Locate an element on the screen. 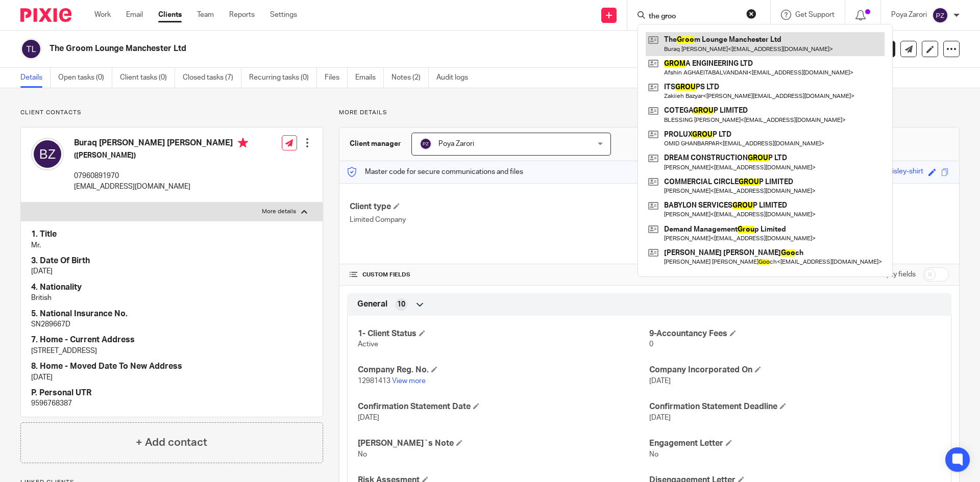 Image resolution: width=980 pixels, height=482 pixels. a: Recurring tasks (0) is located at coordinates (283, 77).